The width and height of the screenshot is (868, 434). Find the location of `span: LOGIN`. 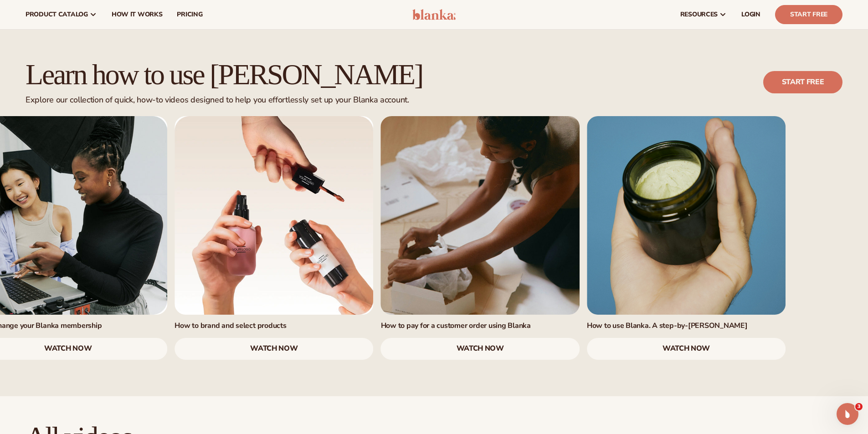

span: LOGIN is located at coordinates (751, 14).